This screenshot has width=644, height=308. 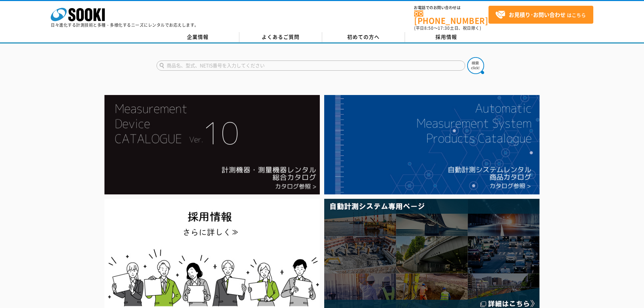 What do you see at coordinates (198, 37) in the screenshot?
I see `a: 企業情報` at bounding box center [198, 37].